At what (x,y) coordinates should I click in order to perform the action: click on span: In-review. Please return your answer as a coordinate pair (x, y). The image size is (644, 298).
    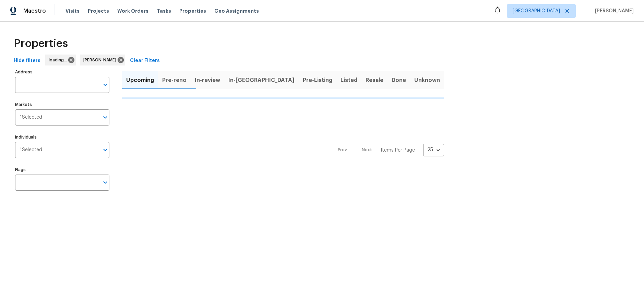
    Looking at the image, I should click on (208, 80).